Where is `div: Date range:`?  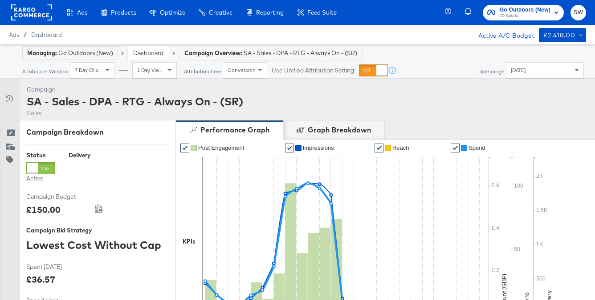
div: Date range: is located at coordinates (491, 72).